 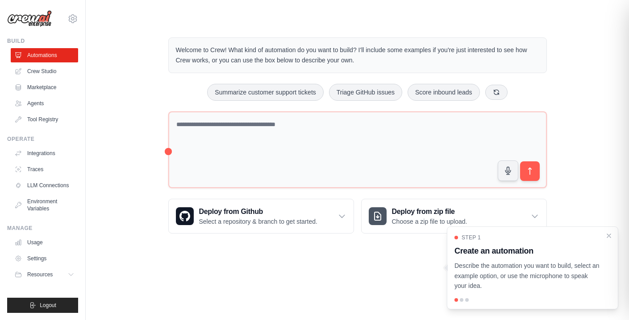 I want to click on span: Step 1, so click(x=471, y=238).